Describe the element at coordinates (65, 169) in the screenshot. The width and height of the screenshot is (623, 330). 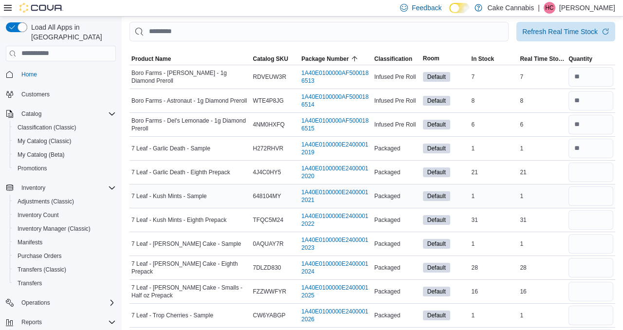
I see `button: Promotions` at that location.